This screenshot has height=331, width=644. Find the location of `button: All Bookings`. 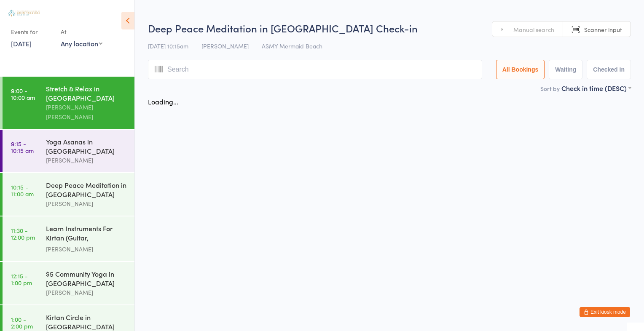

button: All Bookings is located at coordinates (521, 70).